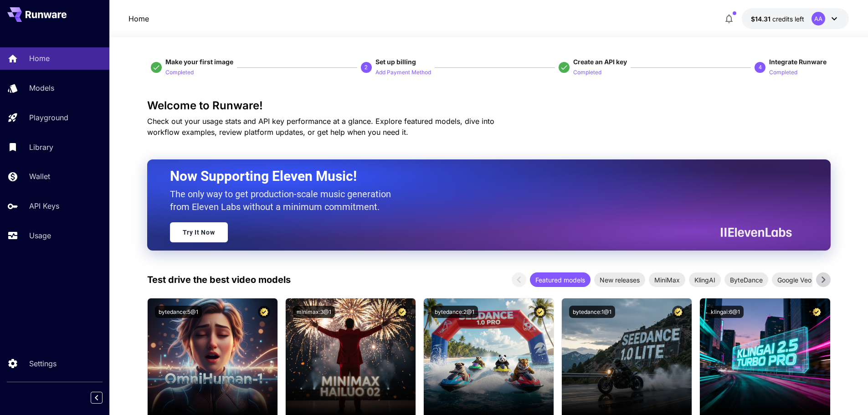  Describe the element at coordinates (746, 280) in the screenshot. I see `span: ByteDance` at that location.